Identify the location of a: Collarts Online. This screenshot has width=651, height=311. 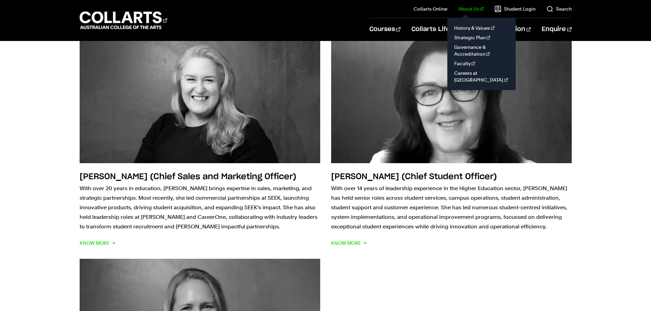
(430, 9).